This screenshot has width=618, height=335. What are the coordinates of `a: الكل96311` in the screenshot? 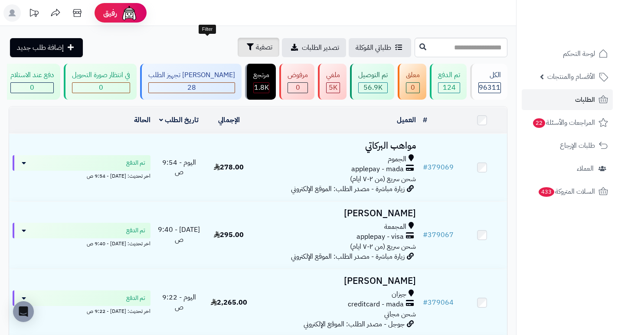 It's located at (489, 82).